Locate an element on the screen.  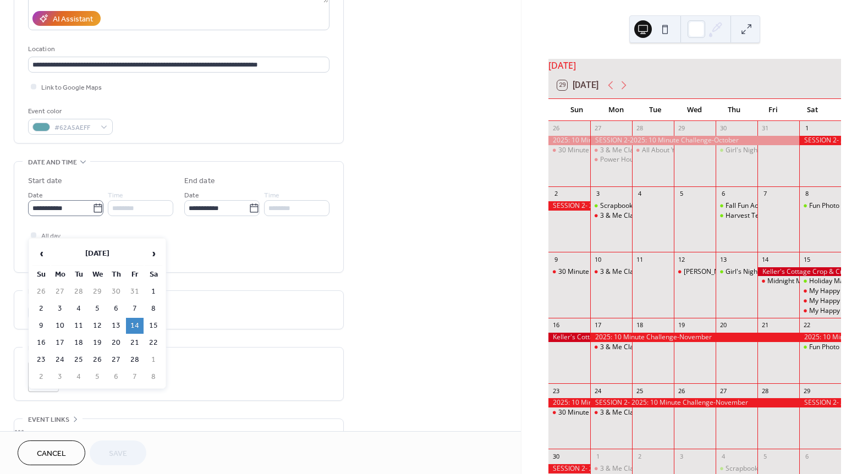
div: 4 is located at coordinates (639, 194).